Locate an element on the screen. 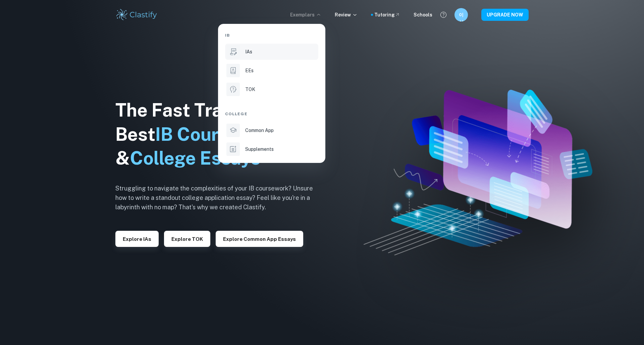 This screenshot has width=644, height=345. a: TOK is located at coordinates (272, 89).